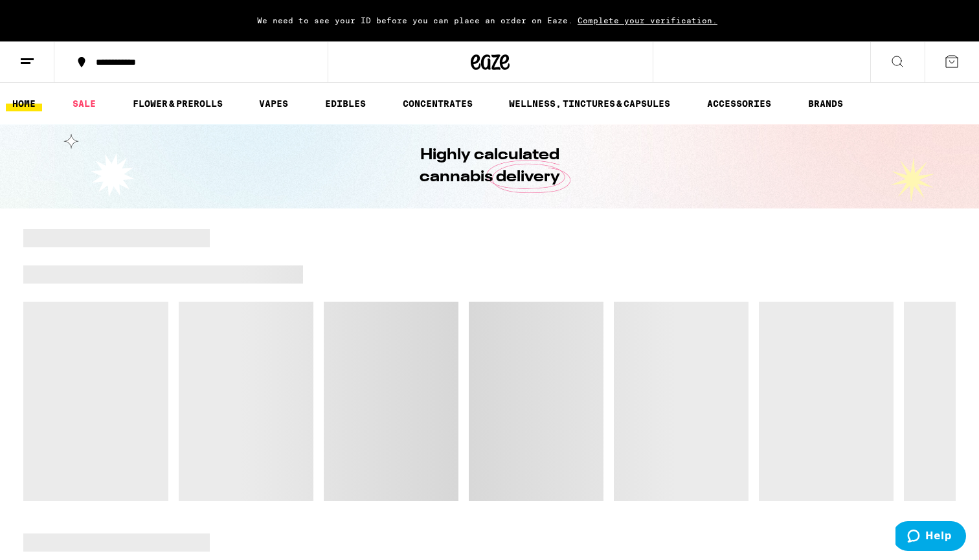 The width and height of the screenshot is (979, 560). What do you see at coordinates (506, 26) in the screenshot?
I see `img: Vector.png` at bounding box center [506, 26].